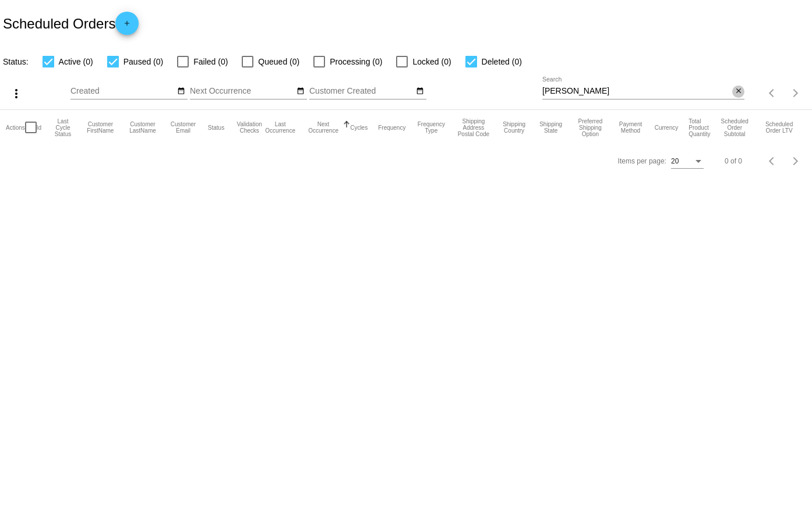 Image resolution: width=812 pixels, height=523 pixels. What do you see at coordinates (675, 161) in the screenshot?
I see `span: 20` at bounding box center [675, 161].